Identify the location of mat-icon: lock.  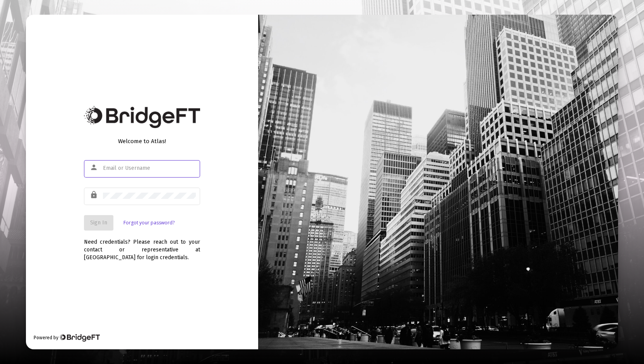
(95, 195).